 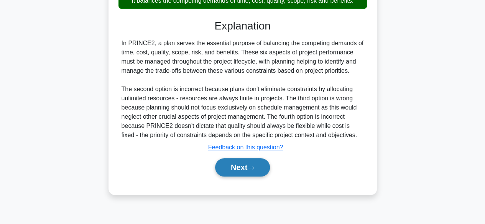 What do you see at coordinates (246, 147) in the screenshot?
I see `a: Feedback on this question?` at bounding box center [246, 147].